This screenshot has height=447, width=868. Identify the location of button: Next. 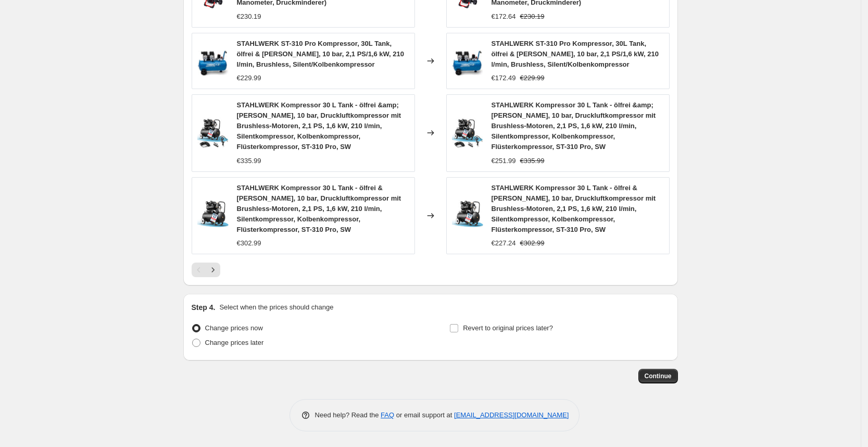
(213, 270).